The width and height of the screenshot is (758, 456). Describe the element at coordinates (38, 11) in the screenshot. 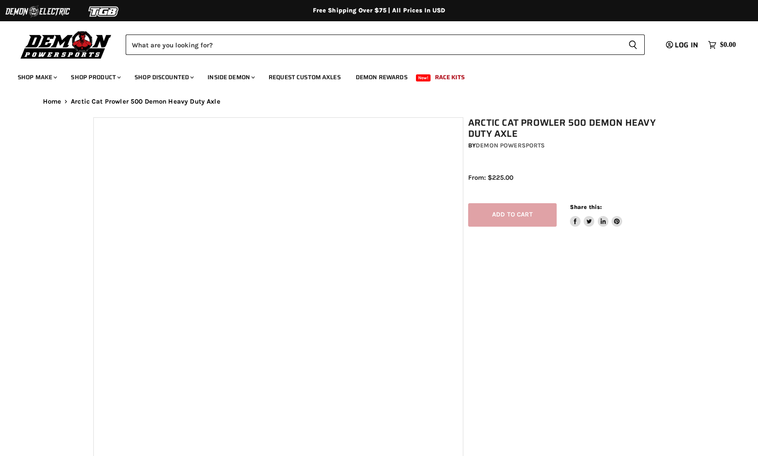

I see `img: Demon Electric Logo 2` at that location.